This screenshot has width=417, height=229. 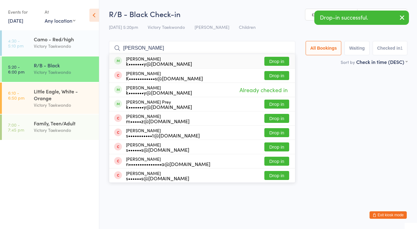 What do you see at coordinates (348, 62) in the screenshot?
I see `label: Sort by` at bounding box center [348, 62].